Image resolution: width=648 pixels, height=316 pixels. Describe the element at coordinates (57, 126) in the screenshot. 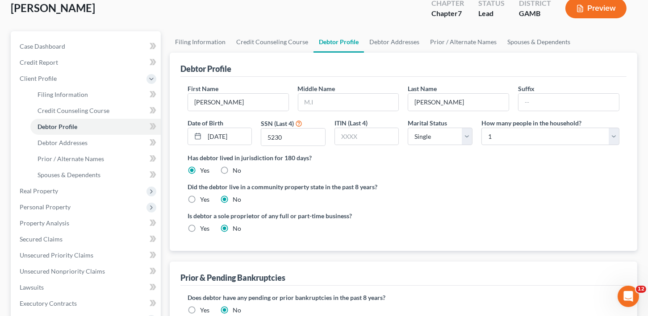

I see `span: Debtor Profile` at that location.